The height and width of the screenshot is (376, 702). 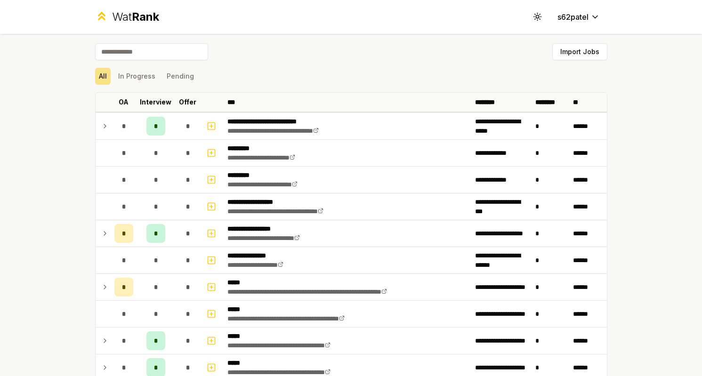 I want to click on p: Offer, so click(x=188, y=102).